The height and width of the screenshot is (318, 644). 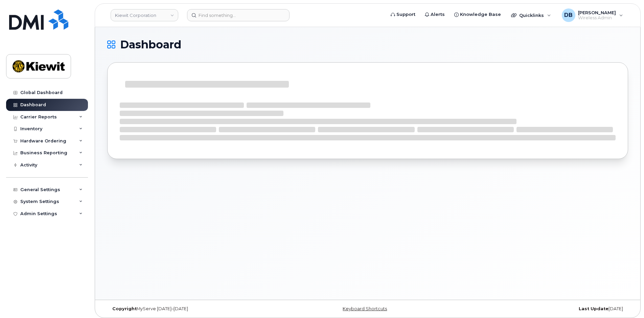 I want to click on strong: Last Update, so click(x=594, y=308).